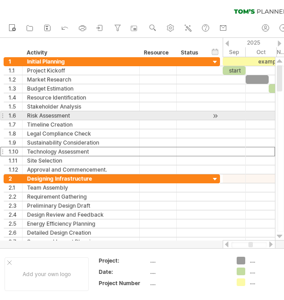 The height and width of the screenshot is (300, 284). I want to click on div: 1.7, so click(15, 125).